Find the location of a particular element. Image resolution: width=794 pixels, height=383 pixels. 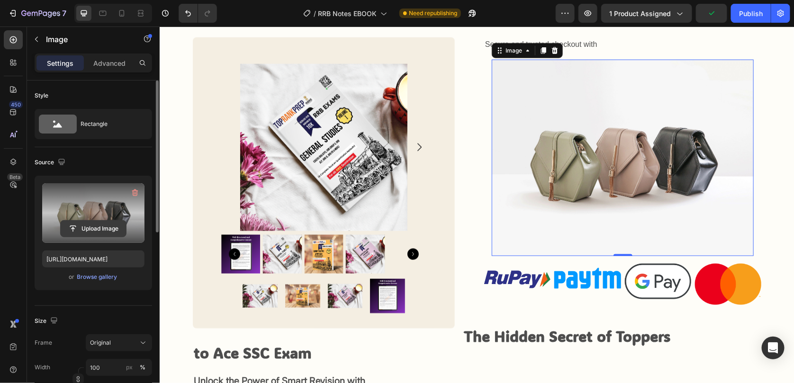

img: gempages_554423319097509114-52c67c9d-4ffe-4d6e-8439-5852beffe973.png is located at coordinates (358, 253).